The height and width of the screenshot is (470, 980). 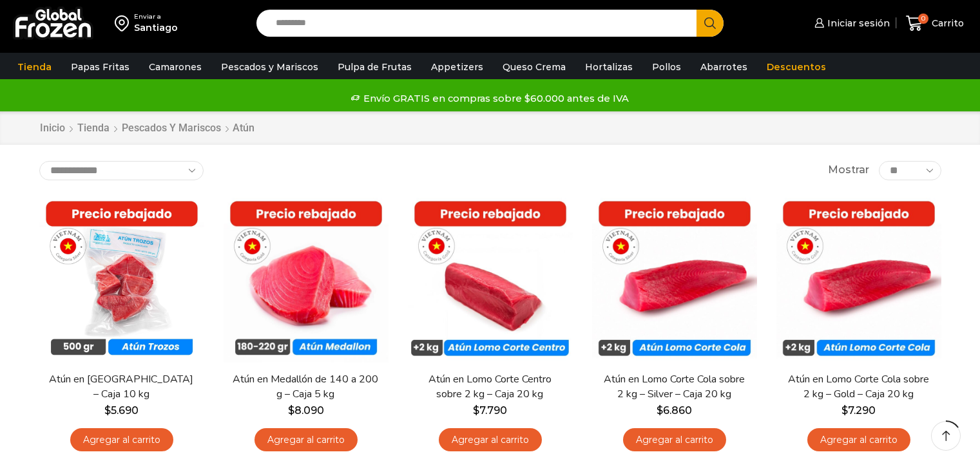 I want to click on button: Search button, so click(x=710, y=23).